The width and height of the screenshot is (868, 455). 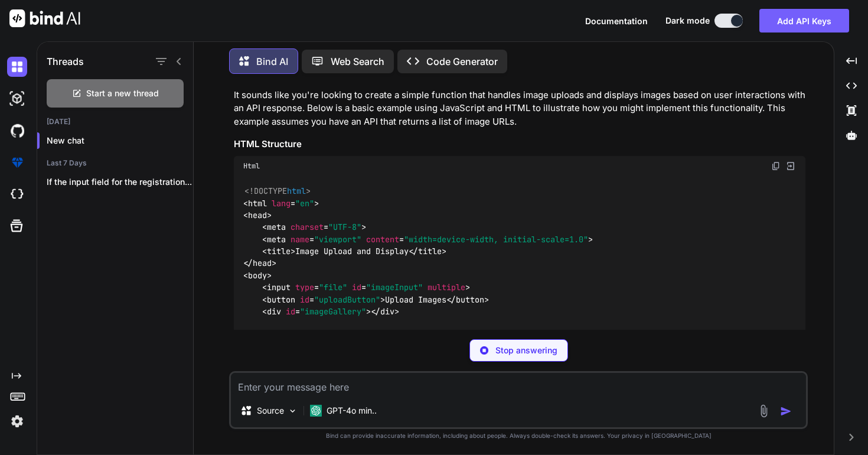 I want to click on span: Dark mode, so click(x=687, y=21).